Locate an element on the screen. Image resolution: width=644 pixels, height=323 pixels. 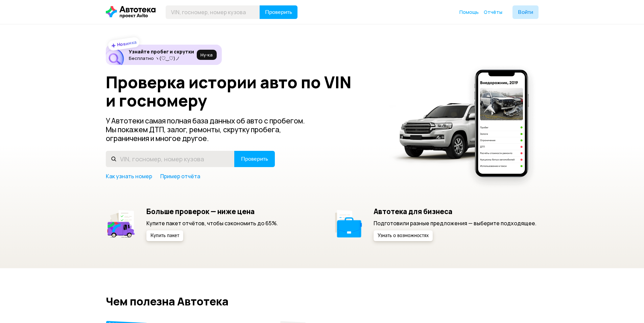
h5: Автотека для бизнеса is located at coordinates (455, 211).